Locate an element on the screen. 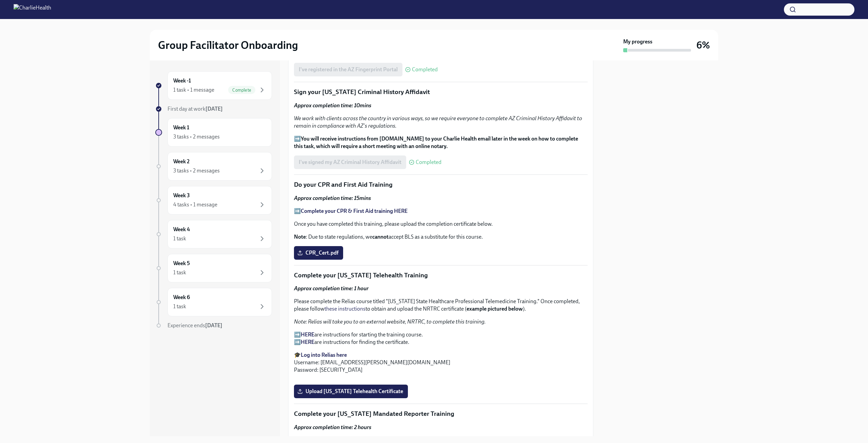 Image resolution: width=868 pixels, height=443 pixels. h6: Week 1 is located at coordinates (181, 128).